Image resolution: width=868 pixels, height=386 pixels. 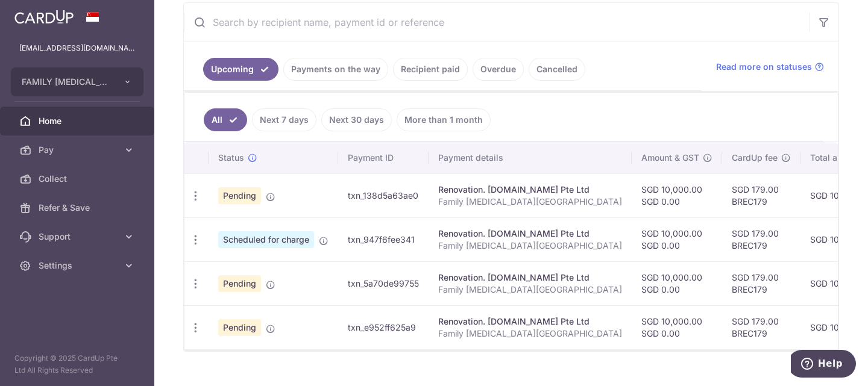 What do you see at coordinates (79, 265) in the screenshot?
I see `span: Settings` at bounding box center [79, 265].